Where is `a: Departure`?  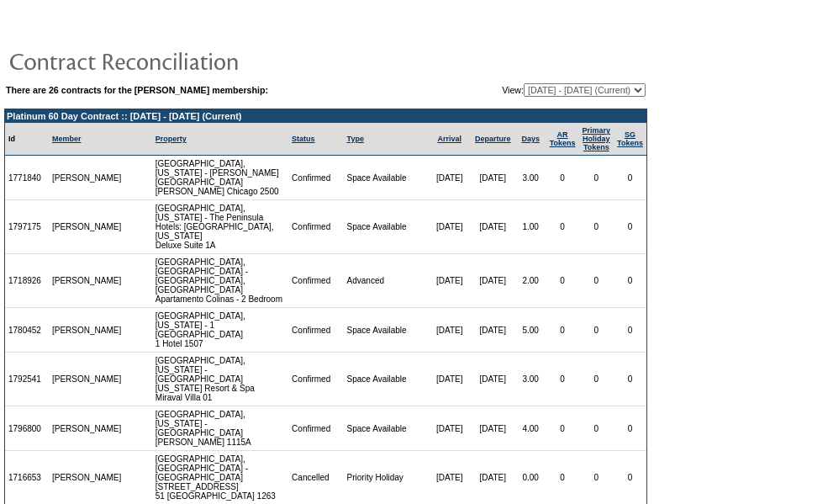 a: Departure is located at coordinates (492, 139).